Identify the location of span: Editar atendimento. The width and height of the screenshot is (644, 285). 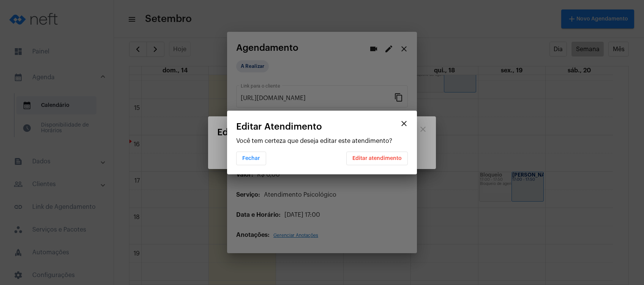
(377, 159).